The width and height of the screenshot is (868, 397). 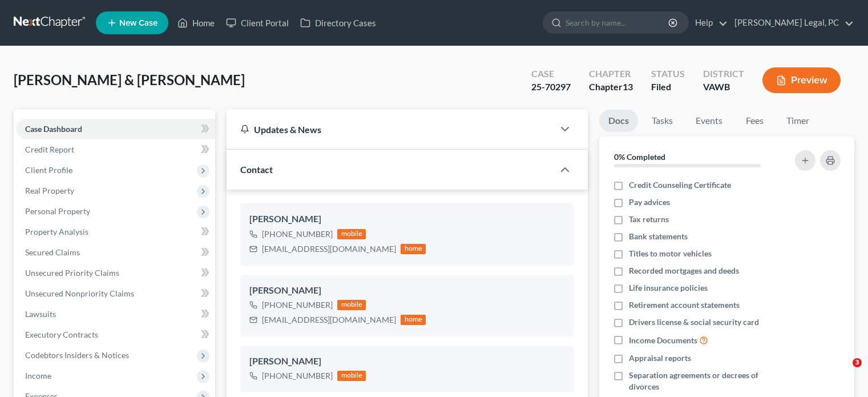 I want to click on span: Codebtors Insiders & Notices, so click(x=77, y=354).